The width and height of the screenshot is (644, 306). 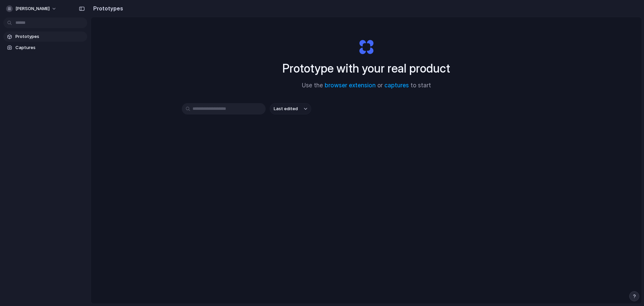 I want to click on button: Last edited, so click(x=290, y=108).